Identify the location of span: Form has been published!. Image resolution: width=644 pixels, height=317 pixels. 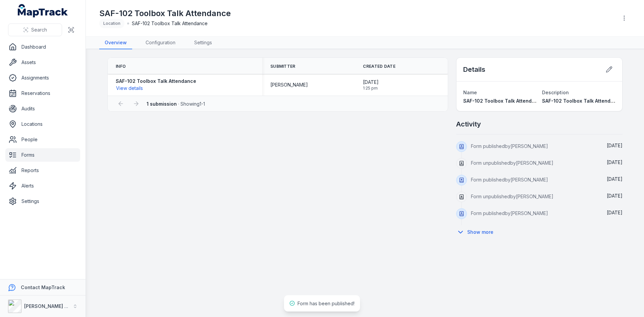
(326, 303).